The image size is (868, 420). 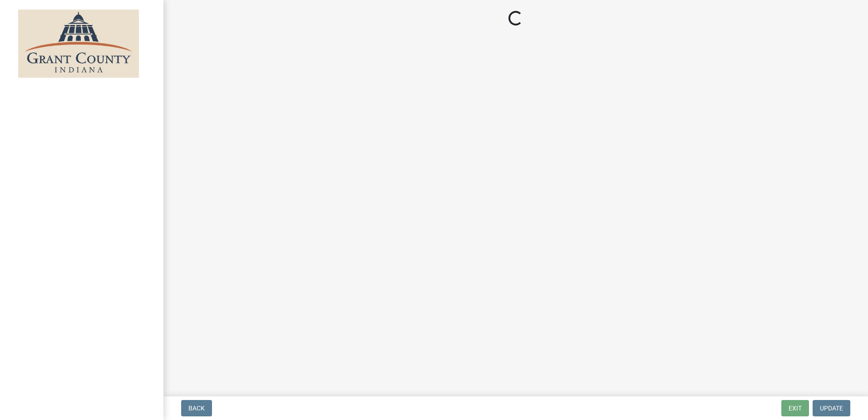 What do you see at coordinates (831, 408) in the screenshot?
I see `span: Update` at bounding box center [831, 408].